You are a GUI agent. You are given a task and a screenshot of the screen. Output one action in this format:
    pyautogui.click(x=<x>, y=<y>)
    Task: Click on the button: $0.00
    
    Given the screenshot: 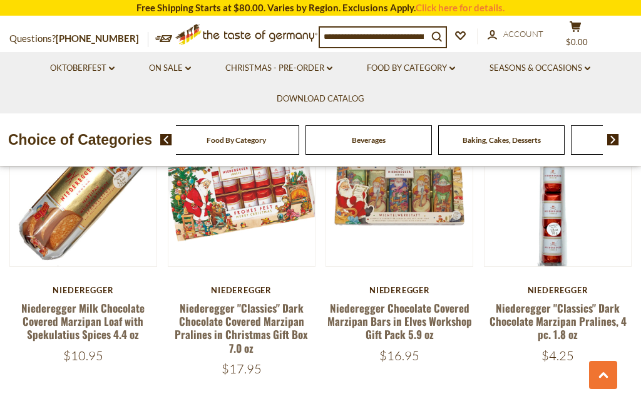 What is the action you would take?
    pyautogui.click(x=575, y=36)
    